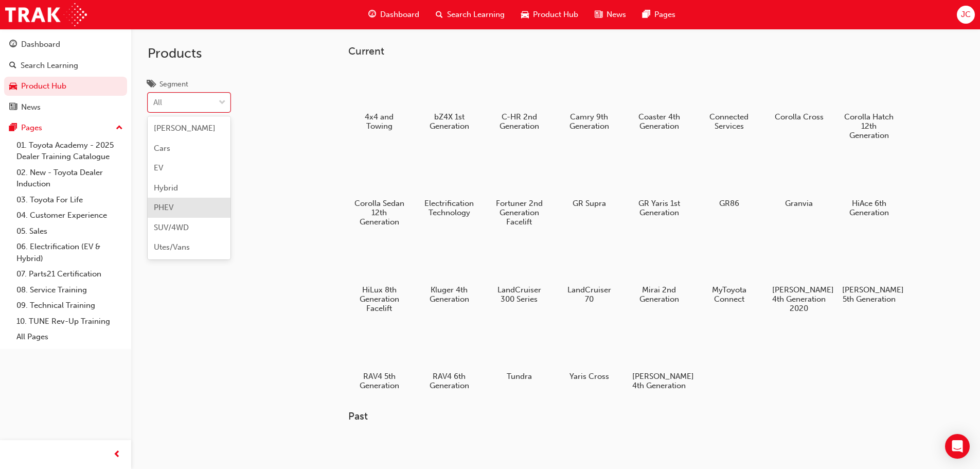 The image size is (980, 469). Describe the element at coordinates (379, 99) in the screenshot. I see `a: 4x4 and Towing` at that location.